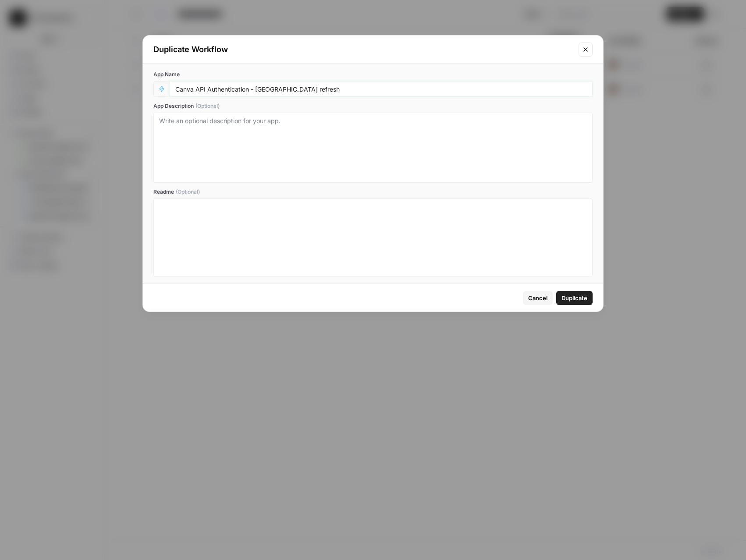 The width and height of the screenshot is (746, 560). I want to click on label: App Name, so click(373, 75).